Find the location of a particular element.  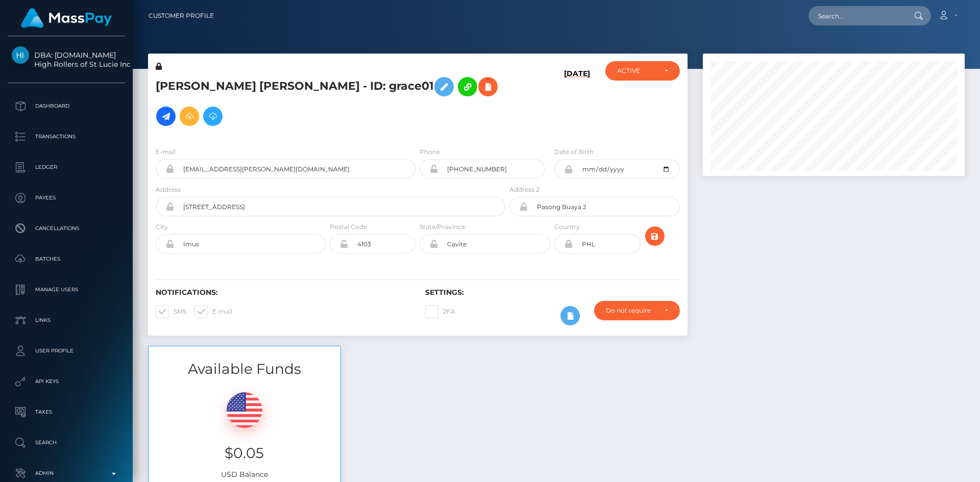

p: Manage Users is located at coordinates (66, 290).